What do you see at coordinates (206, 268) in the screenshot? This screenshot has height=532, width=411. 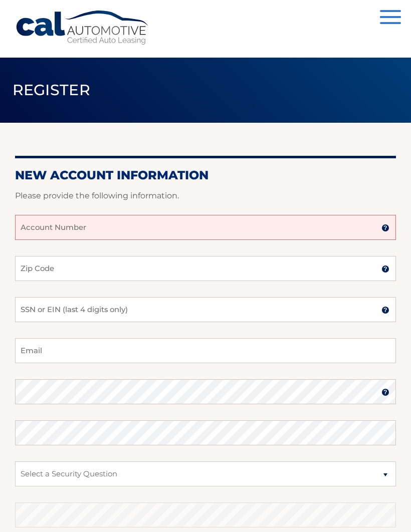 I see `input: Zip Code` at bounding box center [206, 268].